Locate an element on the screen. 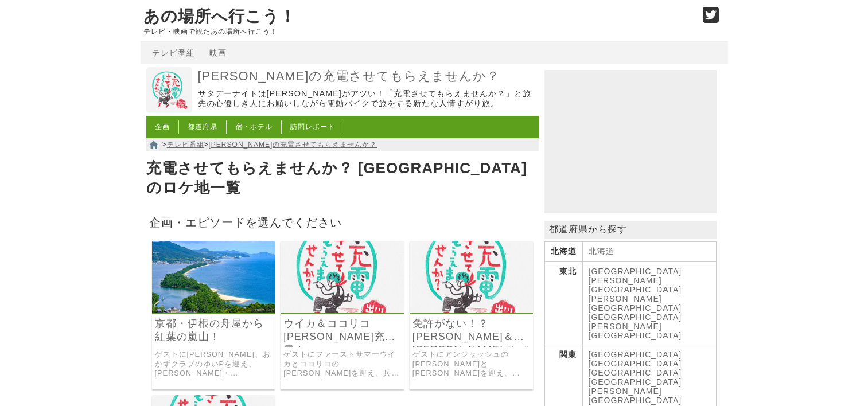 The width and height of the screenshot is (868, 406). a: 企画 is located at coordinates (162, 127).